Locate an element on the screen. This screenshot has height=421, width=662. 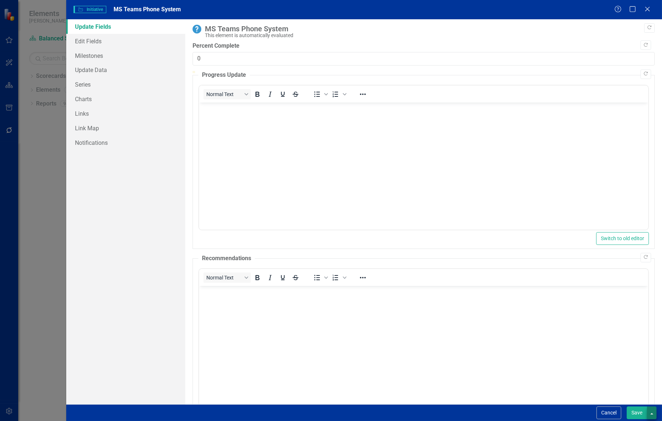
a: Update Fields is located at coordinates (126, 27).